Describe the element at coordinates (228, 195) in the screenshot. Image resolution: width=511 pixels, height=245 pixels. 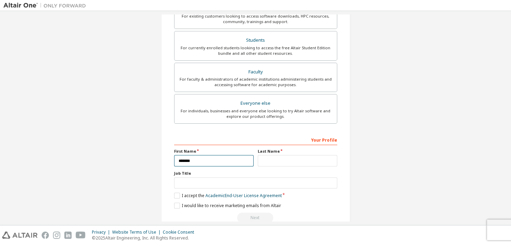
I see `label: I accept the` at that location.